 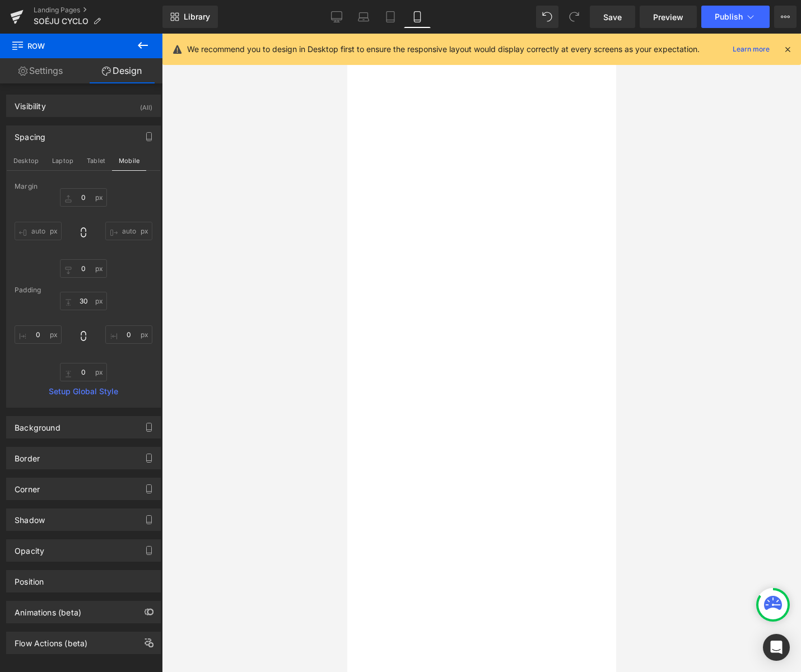 I want to click on div: Spacing, so click(x=30, y=134).